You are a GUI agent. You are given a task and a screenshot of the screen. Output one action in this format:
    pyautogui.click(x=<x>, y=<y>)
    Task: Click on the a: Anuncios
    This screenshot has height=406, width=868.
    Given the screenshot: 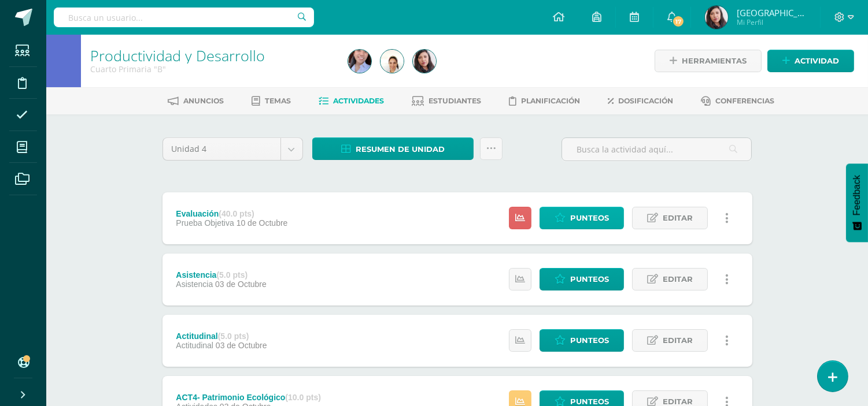 What is the action you would take?
    pyautogui.click(x=195, y=101)
    